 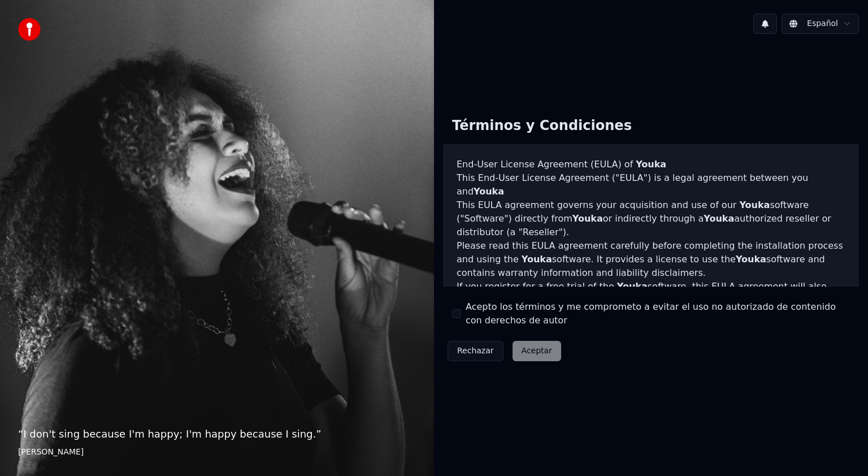 I want to click on label: Acepto los términos y me comprometo a evitar el uso no autorizado de contenido con derechos de autor, so click(x=658, y=314).